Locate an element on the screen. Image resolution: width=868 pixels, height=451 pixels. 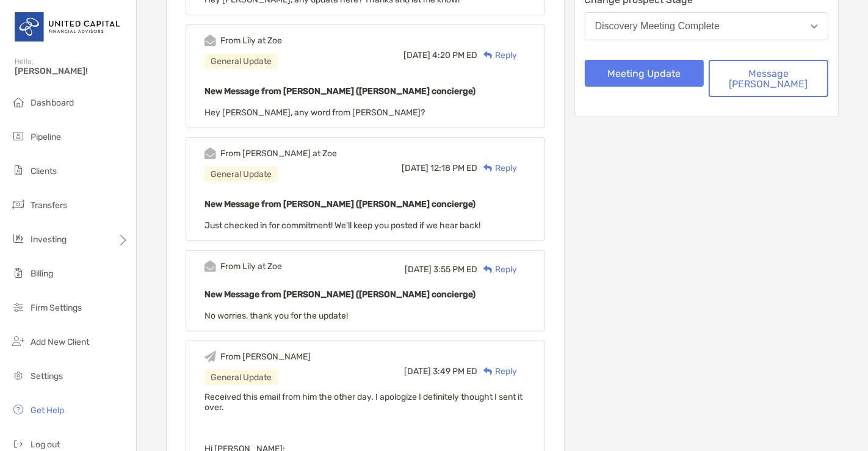
span: 4:20 PM ED is located at coordinates (455, 55).